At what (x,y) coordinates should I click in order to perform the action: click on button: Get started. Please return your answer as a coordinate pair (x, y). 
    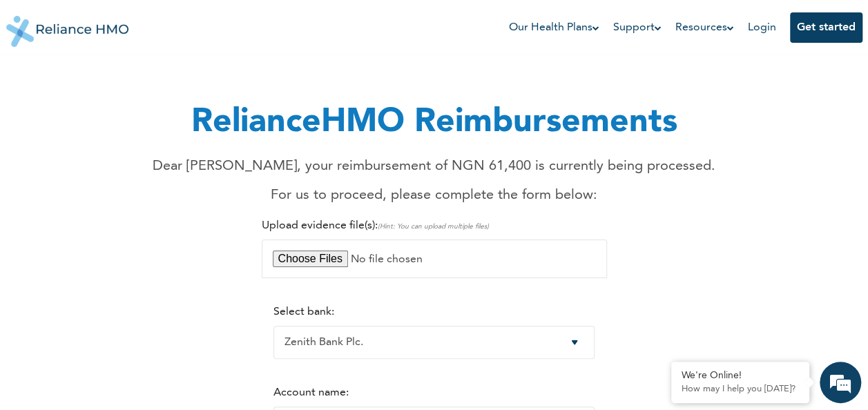
    Looking at the image, I should click on (826, 28).